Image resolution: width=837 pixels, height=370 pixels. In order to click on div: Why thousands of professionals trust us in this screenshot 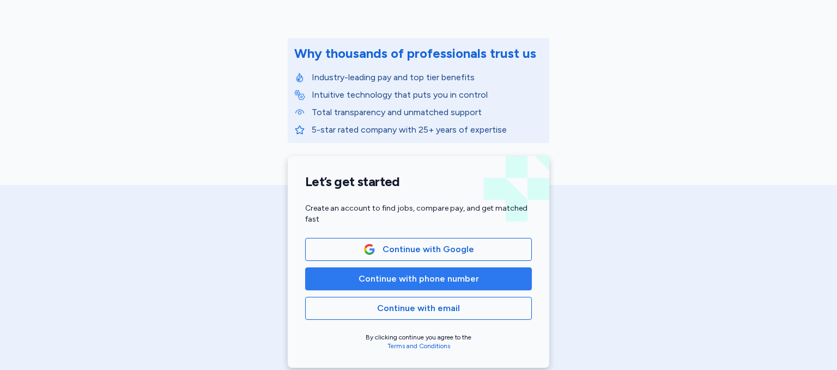, I will do `click(415, 53)`.